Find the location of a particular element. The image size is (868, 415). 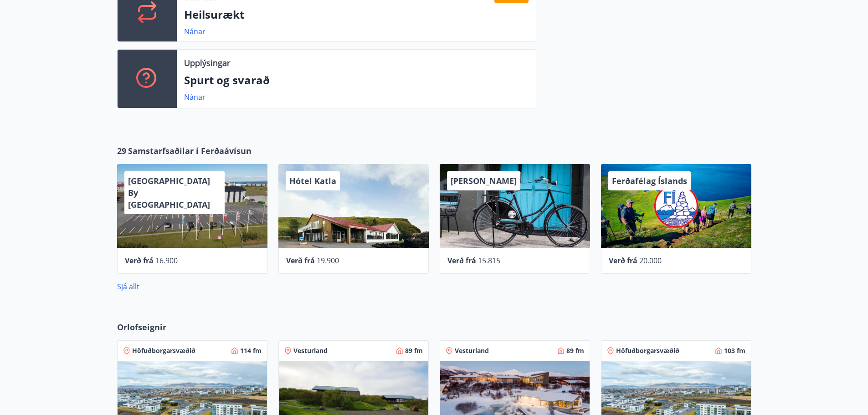

p: Spurt og svarað is located at coordinates (357, 80).